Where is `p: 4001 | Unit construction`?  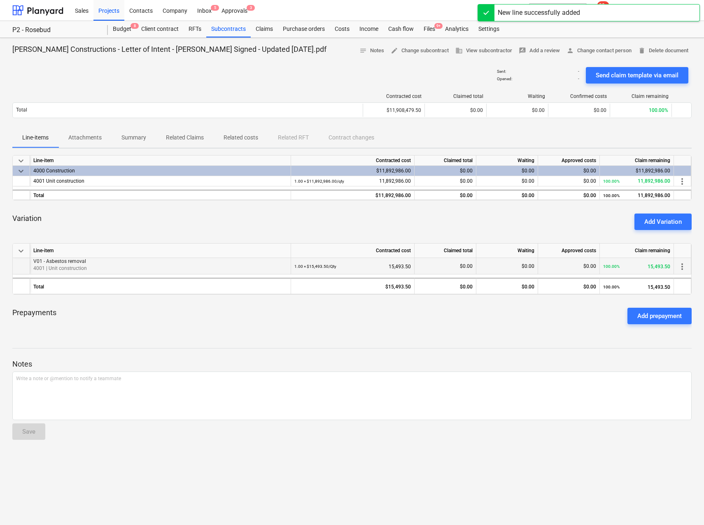 p: 4001 | Unit construction is located at coordinates (160, 268).